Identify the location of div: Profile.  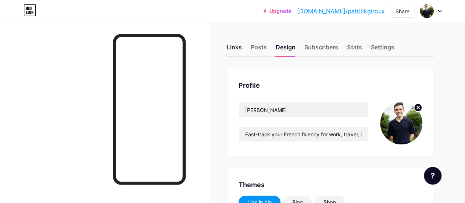
(330, 85).